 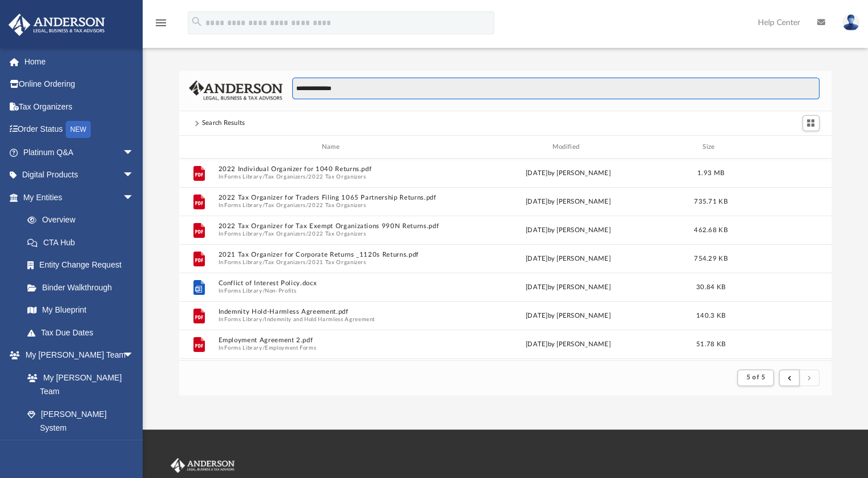 What do you see at coordinates (333, 312) in the screenshot?
I see `button: Indemnity Hold-Harmless Agreement.pdf` at bounding box center [333, 312].